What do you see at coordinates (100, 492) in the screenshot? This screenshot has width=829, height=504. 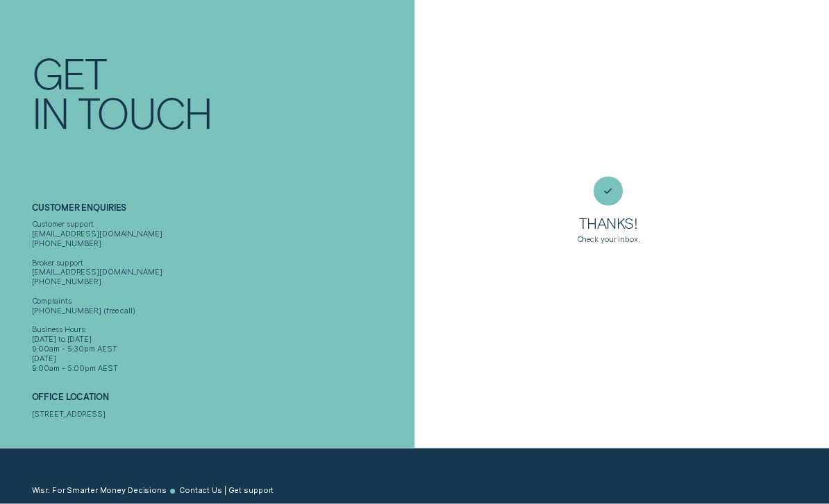 I see `a: Wisr: For Smarter Money Decisions` at bounding box center [100, 492].